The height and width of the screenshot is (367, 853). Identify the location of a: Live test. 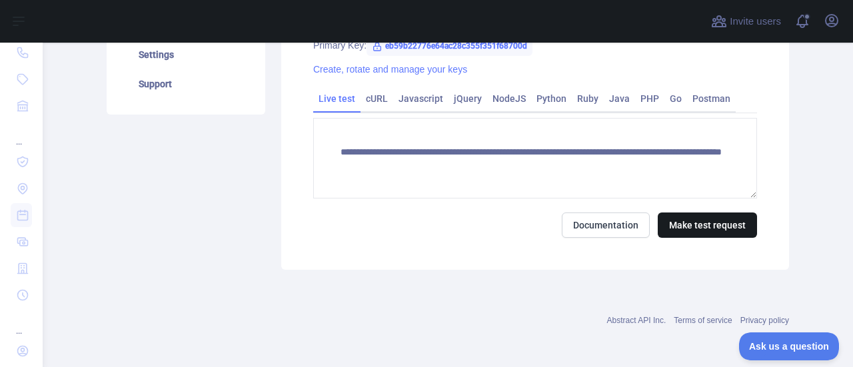
(337, 99).